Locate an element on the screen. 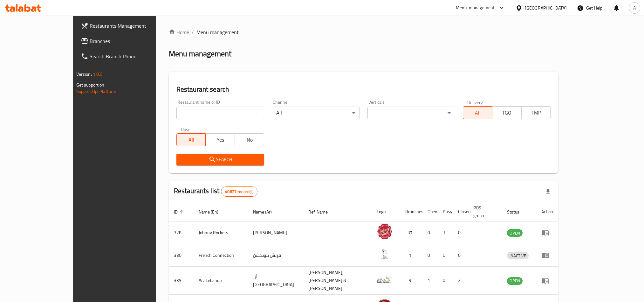  span: Yes is located at coordinates (221, 140).